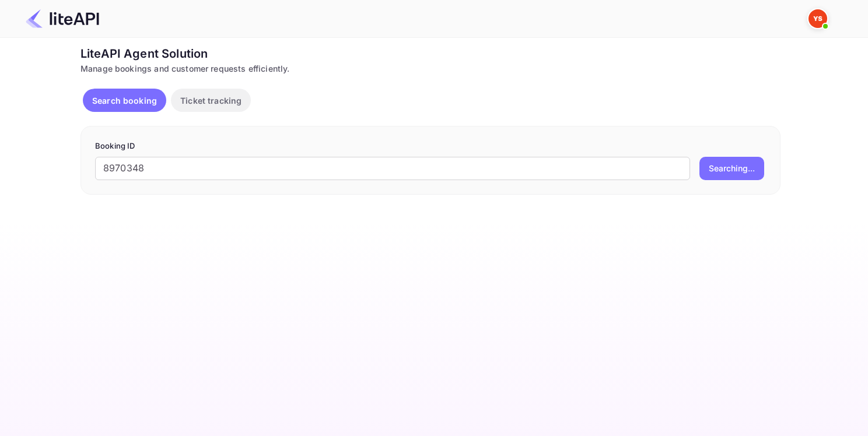  What do you see at coordinates (818, 19) in the screenshot?
I see `img: Yandex Support` at bounding box center [818, 19].